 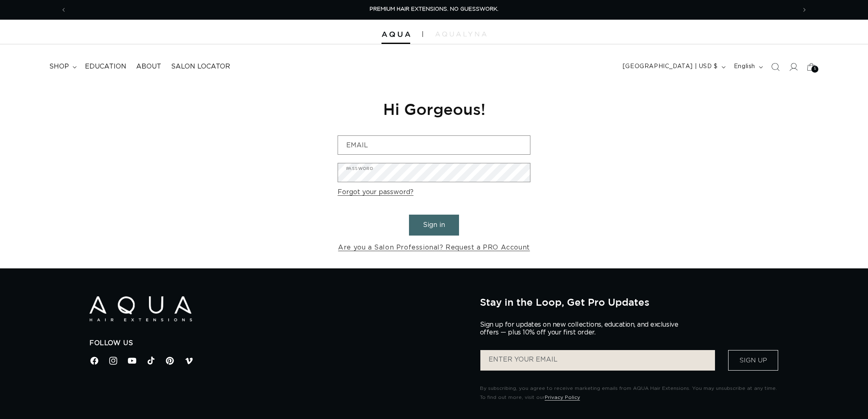 What do you see at coordinates (775, 67) in the screenshot?
I see `summary: Search` at bounding box center [775, 67].